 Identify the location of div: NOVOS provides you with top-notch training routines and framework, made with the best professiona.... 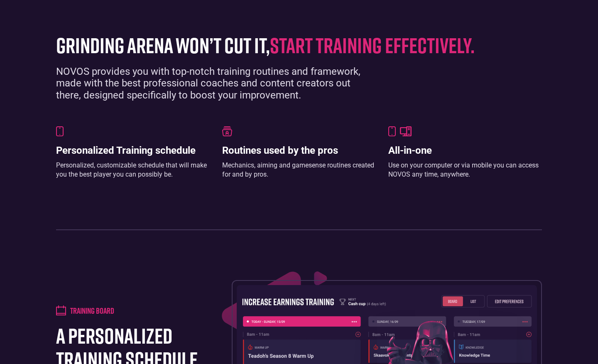
(216, 84).